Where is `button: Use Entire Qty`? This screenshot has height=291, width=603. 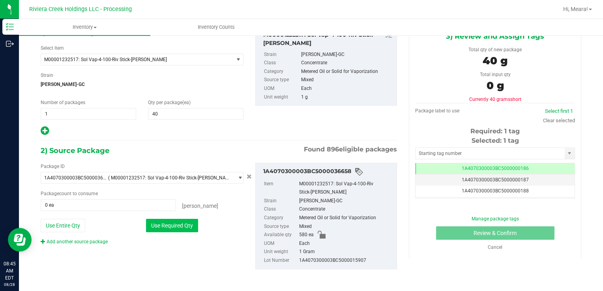 button: Use Entire Qty is located at coordinates (63, 226).